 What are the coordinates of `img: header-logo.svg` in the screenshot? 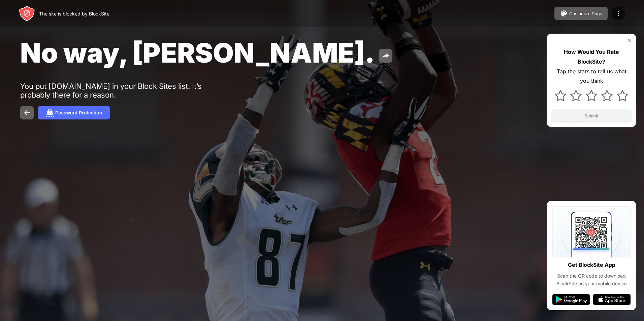 It's located at (27, 14).